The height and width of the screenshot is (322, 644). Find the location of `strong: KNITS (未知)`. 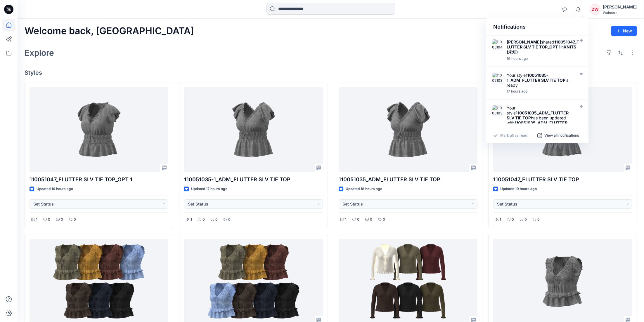

strong: KNITS (未知) is located at coordinates (542, 50).